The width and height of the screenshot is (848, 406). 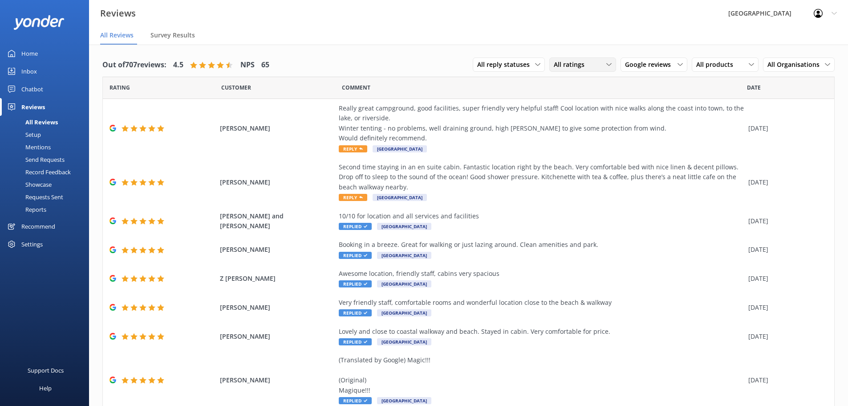 I want to click on div: (Translated by Google) Magic!!! (Original) Magique!!!, so click(x=541, y=375).